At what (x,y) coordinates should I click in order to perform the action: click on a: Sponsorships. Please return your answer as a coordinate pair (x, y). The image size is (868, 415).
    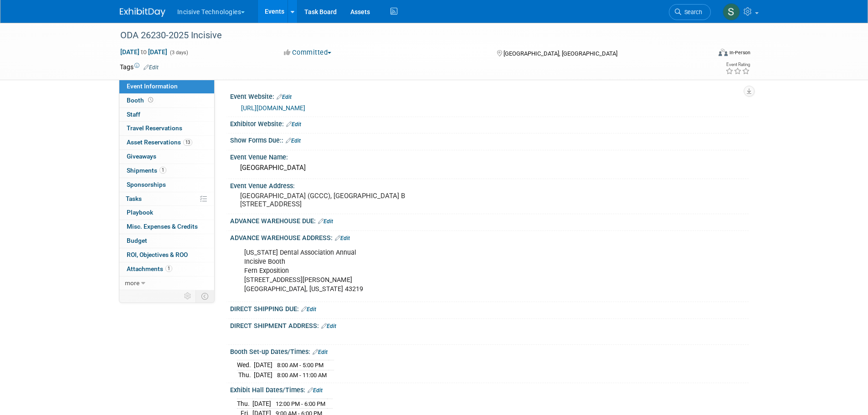
    Looking at the image, I should click on (167, 185).